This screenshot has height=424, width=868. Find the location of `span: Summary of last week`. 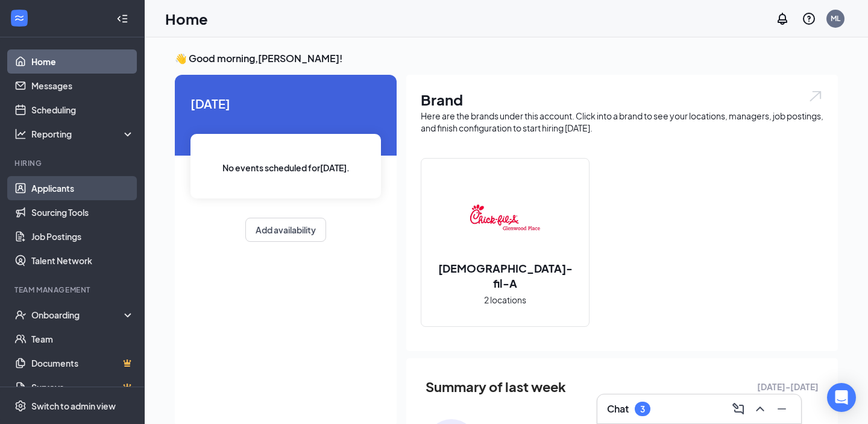

span: Summary of last week is located at coordinates (495, 387).